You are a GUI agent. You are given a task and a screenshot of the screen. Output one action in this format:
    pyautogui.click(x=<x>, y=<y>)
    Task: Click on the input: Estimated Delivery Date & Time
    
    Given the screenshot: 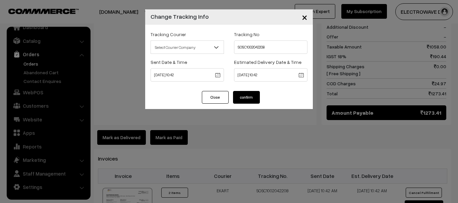 What is the action you would take?
    pyautogui.click(x=270, y=75)
    